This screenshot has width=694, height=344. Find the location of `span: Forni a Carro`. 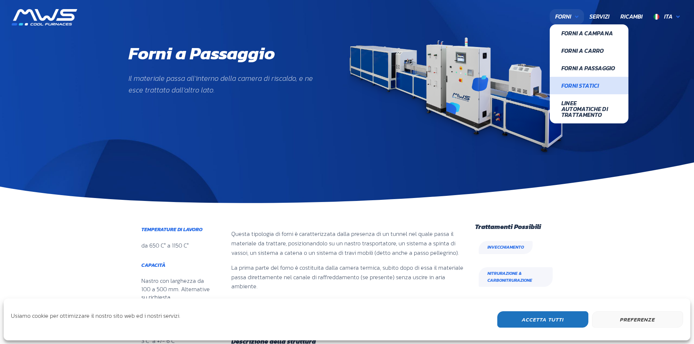

span: Forni a Carro is located at coordinates (589, 51).